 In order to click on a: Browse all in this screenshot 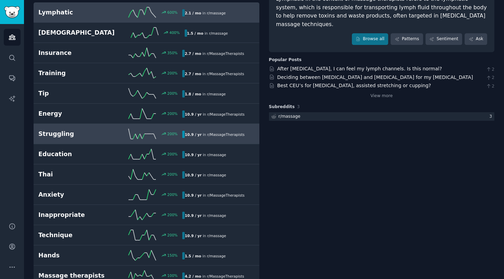, I will do `click(370, 39)`.